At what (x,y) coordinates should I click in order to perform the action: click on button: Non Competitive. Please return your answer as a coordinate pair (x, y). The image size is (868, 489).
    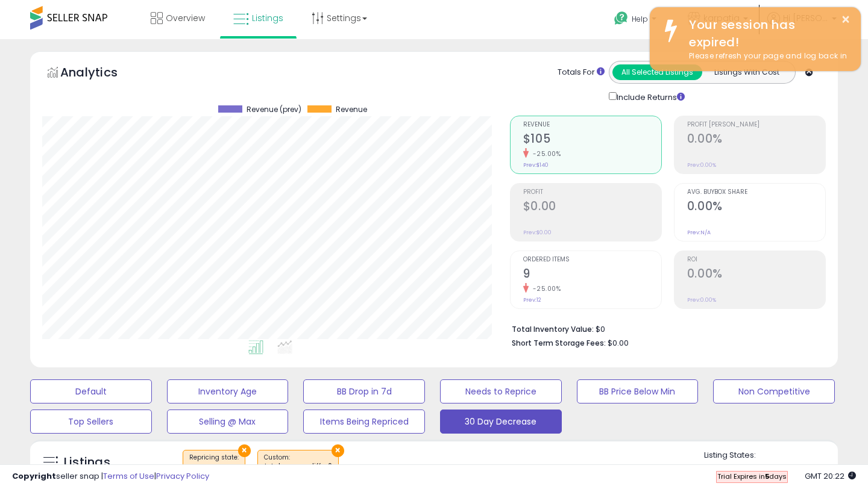
    Looking at the image, I should click on (773, 391).